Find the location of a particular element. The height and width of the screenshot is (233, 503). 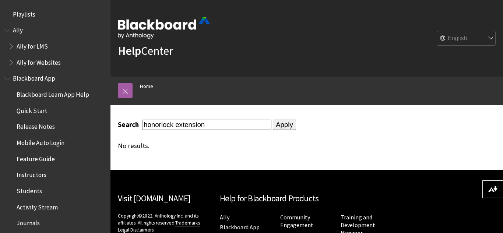

a: Home is located at coordinates (146, 86).